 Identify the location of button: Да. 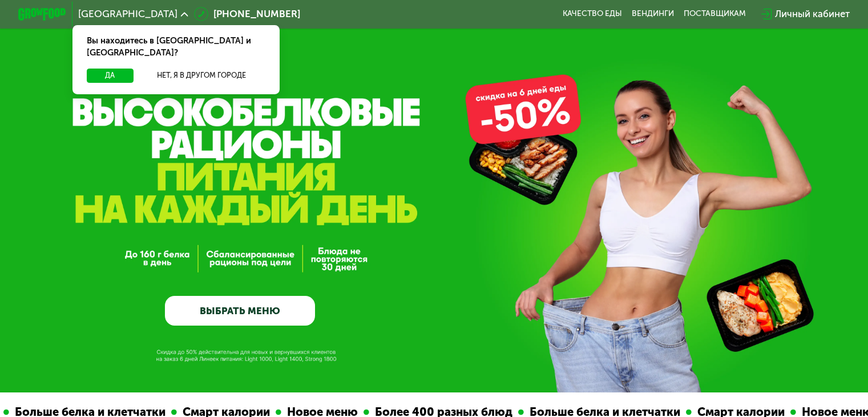
(110, 75).